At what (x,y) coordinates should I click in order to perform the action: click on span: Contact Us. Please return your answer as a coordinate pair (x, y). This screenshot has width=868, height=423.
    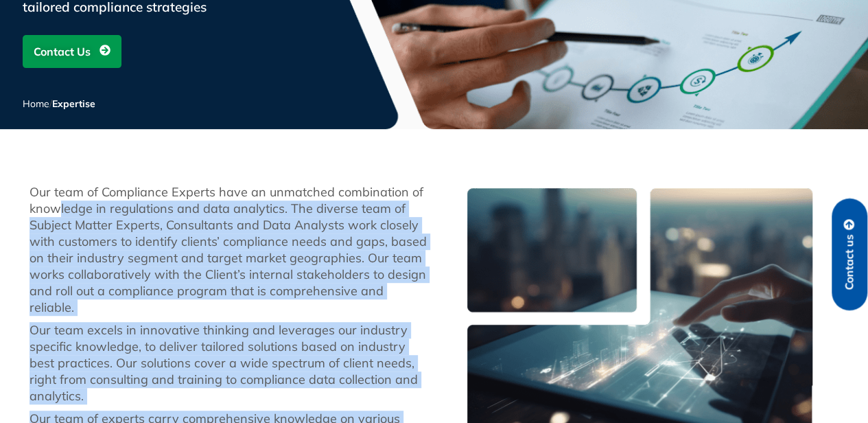
    Looking at the image, I should click on (62, 52).